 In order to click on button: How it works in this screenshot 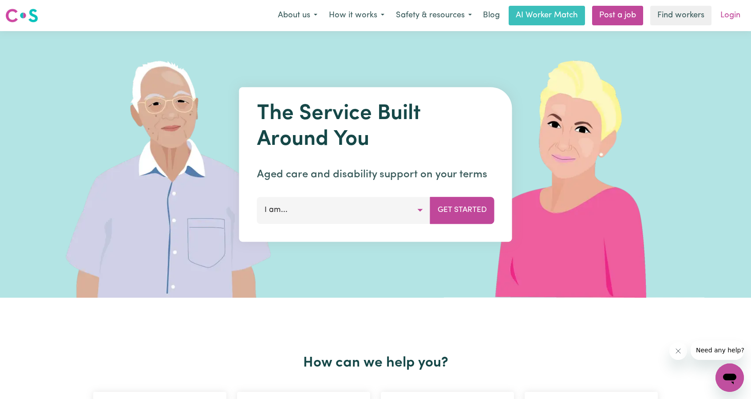, I will do `click(356, 16)`.